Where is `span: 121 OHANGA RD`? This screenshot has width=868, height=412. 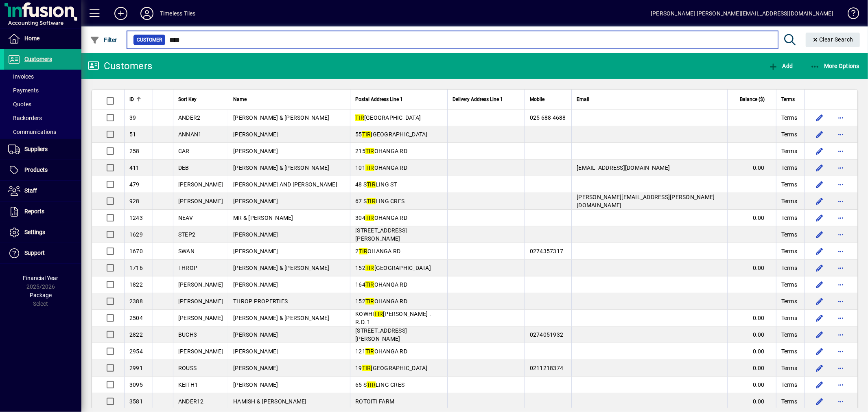 span: 121 OHANGA RD is located at coordinates (381, 351).